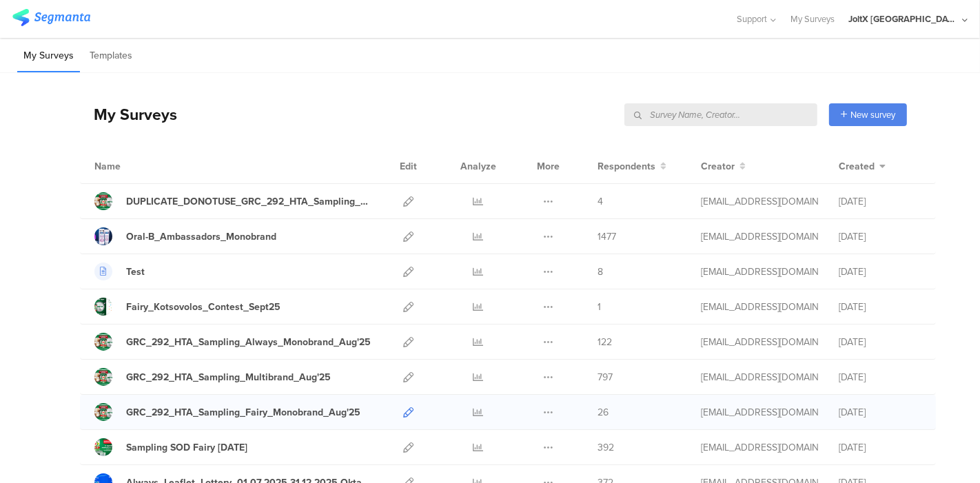 Image resolution: width=980 pixels, height=483 pixels. What do you see at coordinates (606, 447) in the screenshot?
I see `span: 392` at bounding box center [606, 447].